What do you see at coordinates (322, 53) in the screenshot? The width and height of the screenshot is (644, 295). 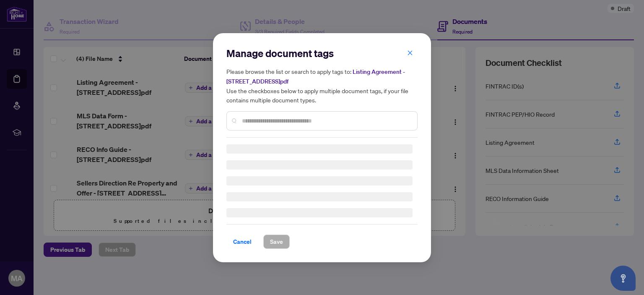 I see `h2: Manage document tags` at bounding box center [322, 53].